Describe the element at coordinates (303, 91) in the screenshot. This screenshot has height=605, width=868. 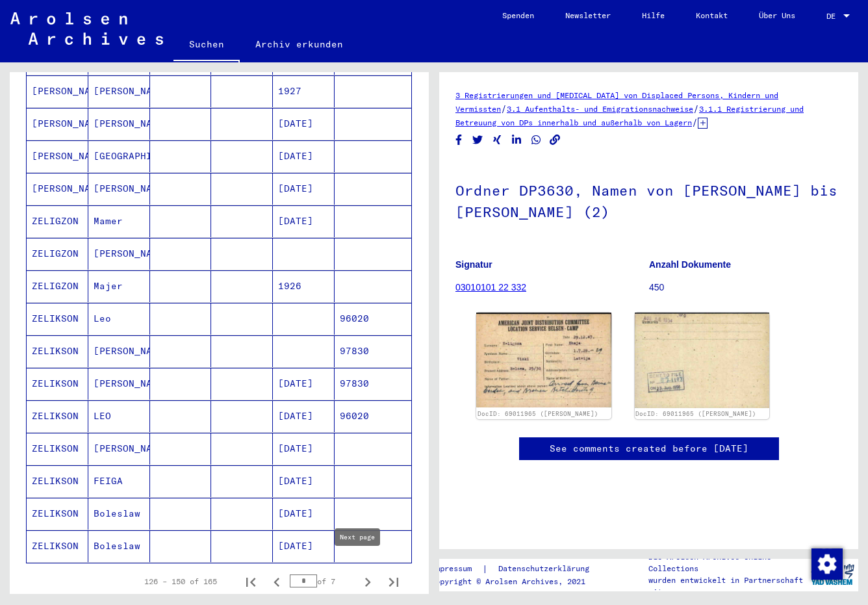
I see `mat-cell: 1927` at that location.